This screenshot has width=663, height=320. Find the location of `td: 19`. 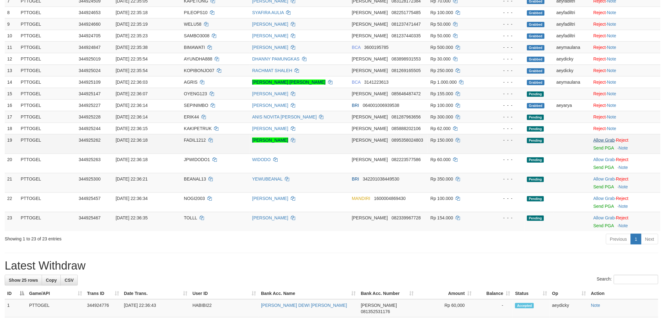

td: 19 is located at coordinates (11, 144).